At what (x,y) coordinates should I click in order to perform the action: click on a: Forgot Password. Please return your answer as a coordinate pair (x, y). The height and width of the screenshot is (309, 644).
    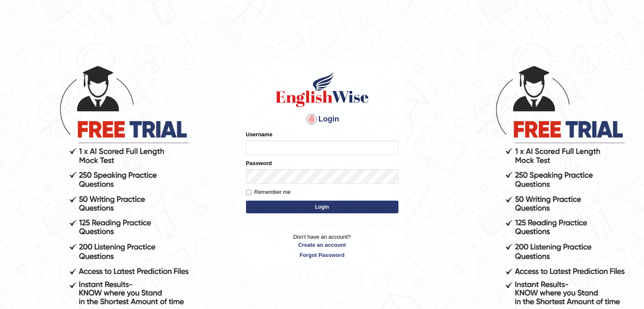
    Looking at the image, I should click on (322, 255).